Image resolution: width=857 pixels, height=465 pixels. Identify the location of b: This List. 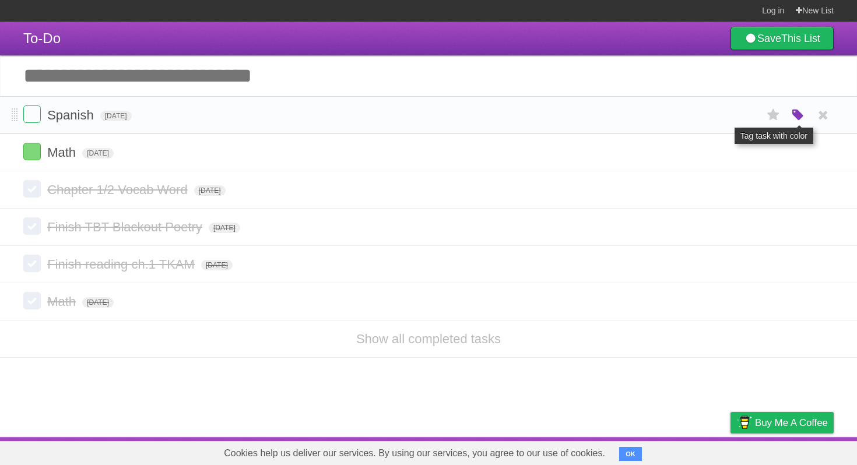
(800, 38).